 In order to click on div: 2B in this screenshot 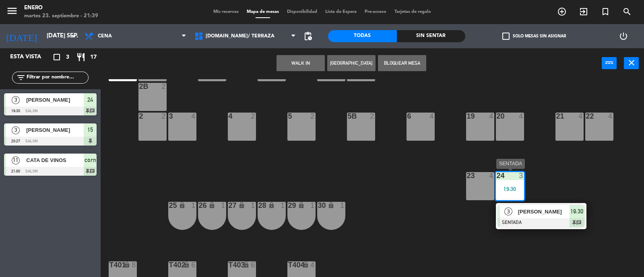, I will do `click(139, 86)`.